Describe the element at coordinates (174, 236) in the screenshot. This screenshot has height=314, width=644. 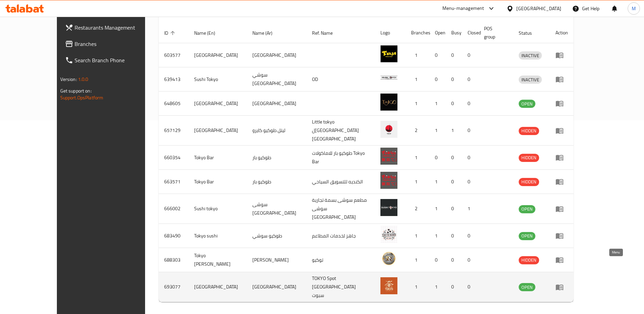
I see `td: 683490` at that location.